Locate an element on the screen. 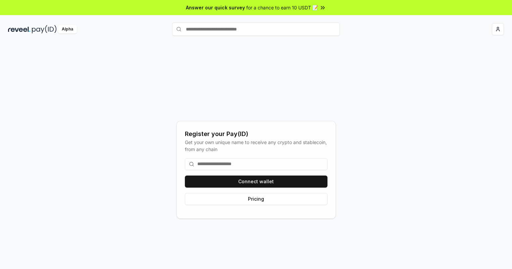 The height and width of the screenshot is (269, 512). div: Alpha is located at coordinates (67, 29).